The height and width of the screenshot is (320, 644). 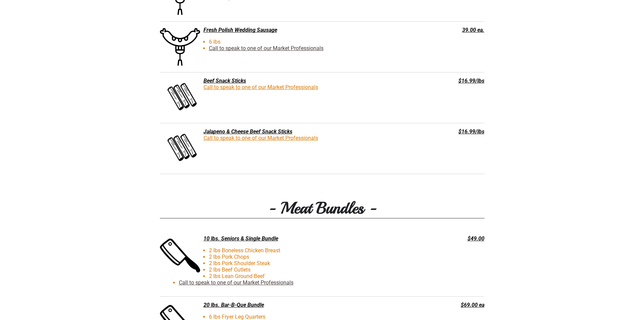 What do you see at coordinates (301, 276) in the screenshot?
I see `li: 2 lbs Lean Ground Beef` at bounding box center [301, 276].